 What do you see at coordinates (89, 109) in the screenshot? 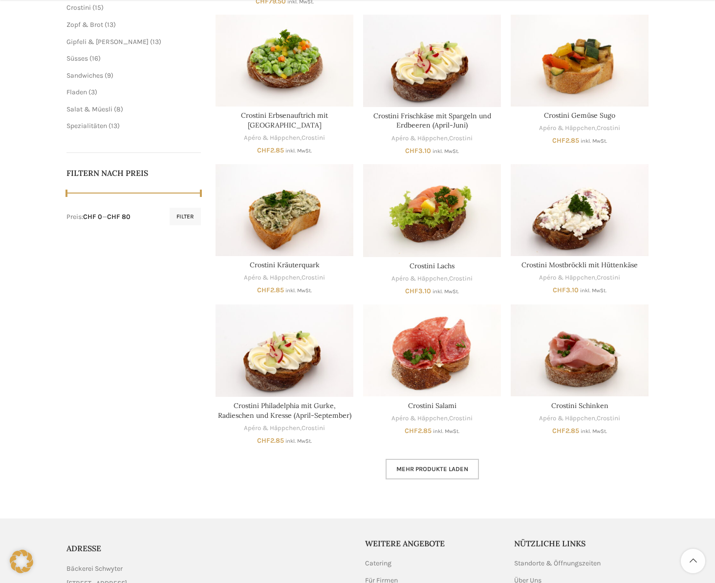
I see `a: Salat & Müesli` at bounding box center [89, 109].